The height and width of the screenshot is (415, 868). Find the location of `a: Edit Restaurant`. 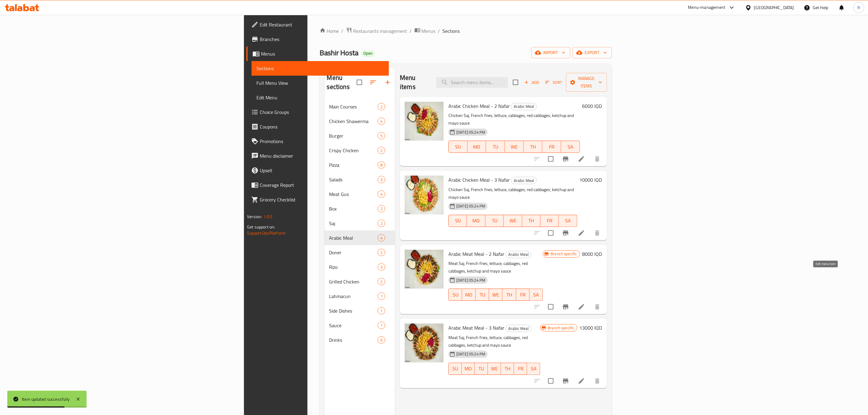

a: Edit Restaurant is located at coordinates (318, 25).